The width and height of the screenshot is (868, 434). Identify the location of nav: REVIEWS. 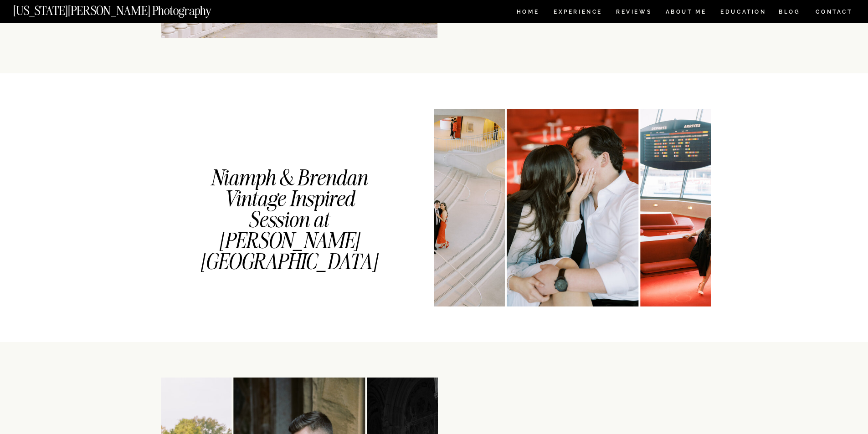
(633, 13).